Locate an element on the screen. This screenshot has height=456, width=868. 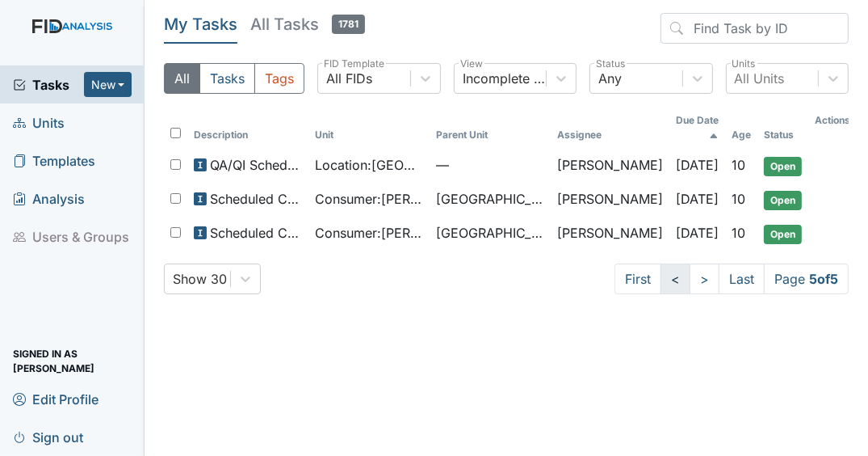
h5: My Tasks is located at coordinates (200, 25).